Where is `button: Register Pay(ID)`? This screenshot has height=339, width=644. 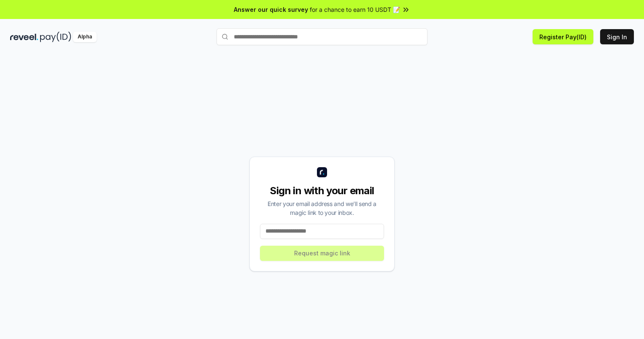 button: Register Pay(ID) is located at coordinates (563, 37).